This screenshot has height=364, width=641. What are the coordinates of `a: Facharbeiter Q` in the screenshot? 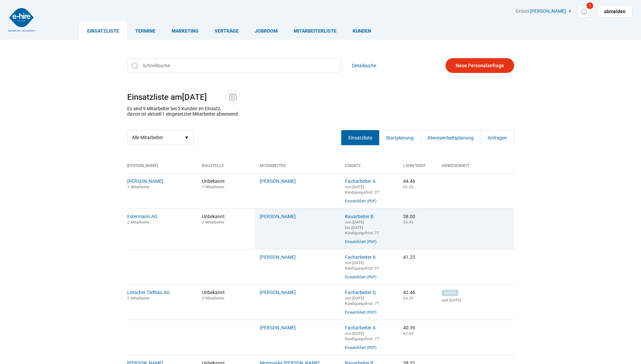 It's located at (360, 293).